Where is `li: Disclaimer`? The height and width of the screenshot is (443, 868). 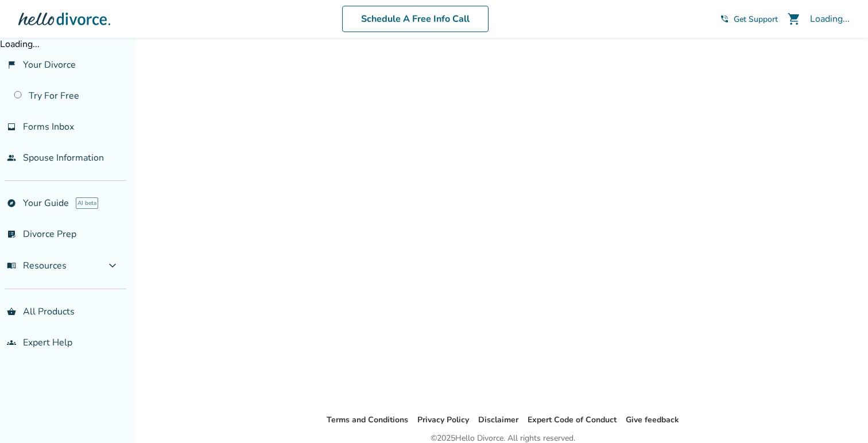
li: Disclaimer is located at coordinates (498, 420).